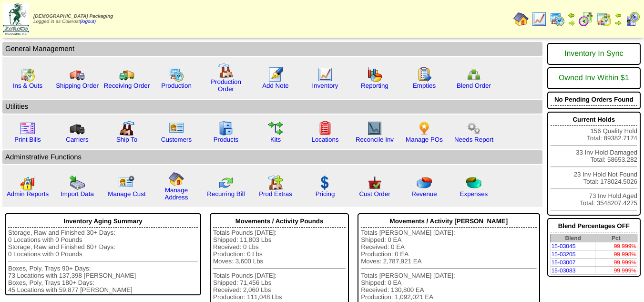  What do you see at coordinates (633, 19) in the screenshot?
I see `img: calendarcustomer.gif` at bounding box center [633, 19].